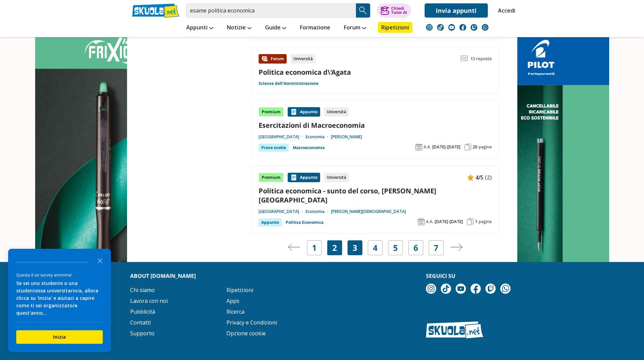 This screenshot has width=644, height=360. I want to click on nav: Navigazione pagine, so click(375, 248).